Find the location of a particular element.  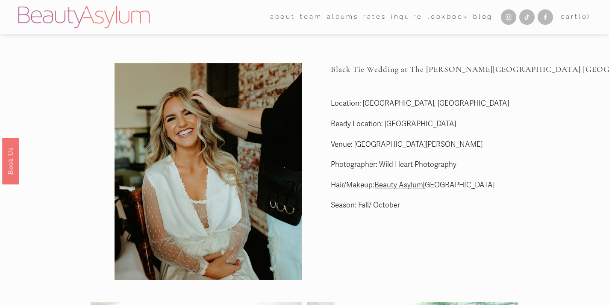

a: TikTok is located at coordinates (527, 17).